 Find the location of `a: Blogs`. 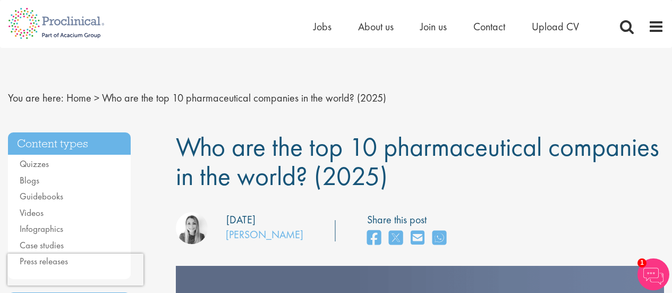

a: Blogs is located at coordinates (29, 180).